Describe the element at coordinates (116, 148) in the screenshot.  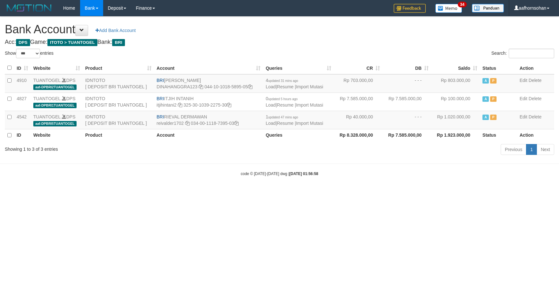
I see `div: Showing 1 to 3 of 3 entries` at that location.